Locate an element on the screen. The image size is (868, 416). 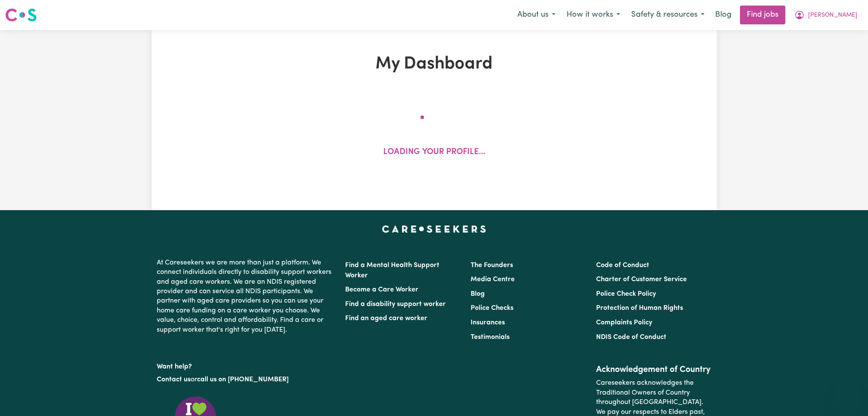
p: or is located at coordinates (246, 380).